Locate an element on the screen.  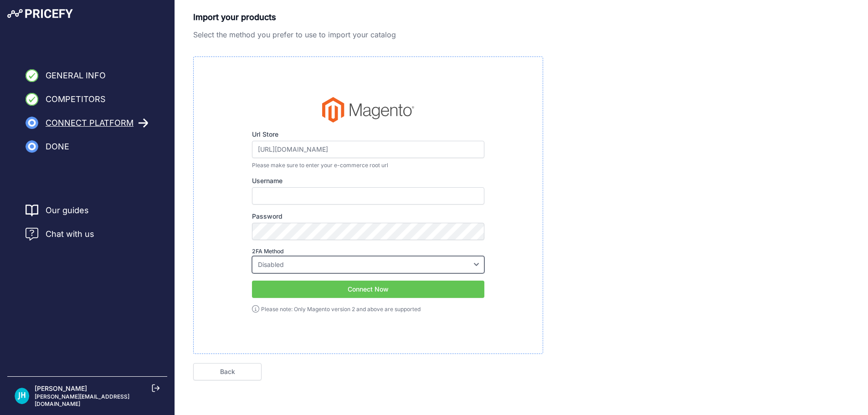
span: Connect Platform is located at coordinates (89, 123).